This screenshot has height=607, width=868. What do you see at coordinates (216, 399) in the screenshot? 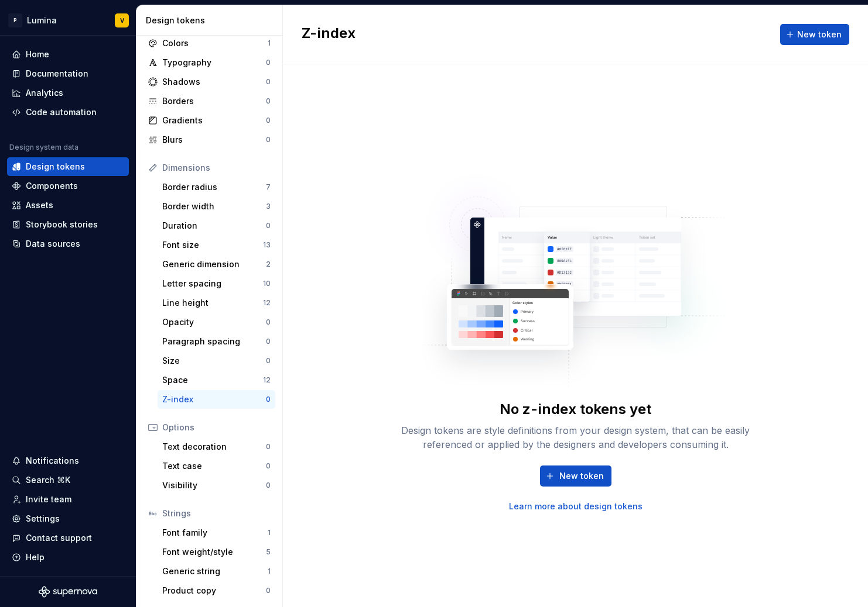
I see `a: Z-index0` at bounding box center [216, 399].